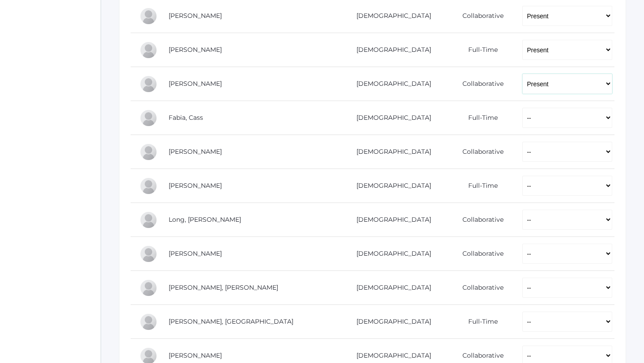 This screenshot has height=363, width=644. I want to click on div: Nathan Dishchekenian, so click(149, 84).